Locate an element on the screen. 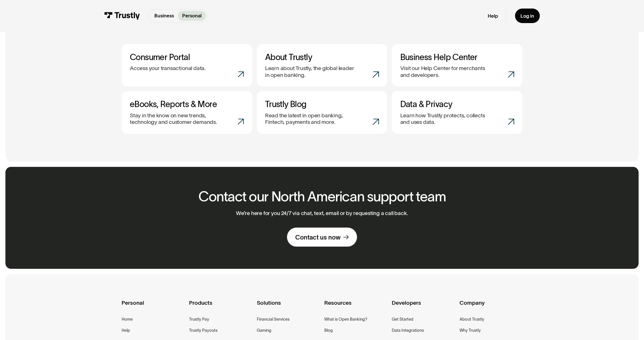 The height and width of the screenshot is (340, 644). p: Business is located at coordinates (164, 16).